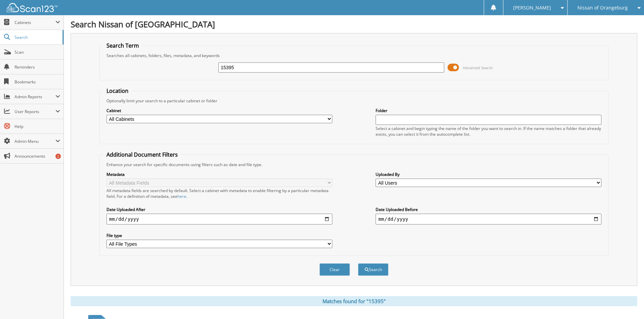  What do you see at coordinates (35, 112) in the screenshot?
I see `span: User Reports` at bounding box center [35, 112].